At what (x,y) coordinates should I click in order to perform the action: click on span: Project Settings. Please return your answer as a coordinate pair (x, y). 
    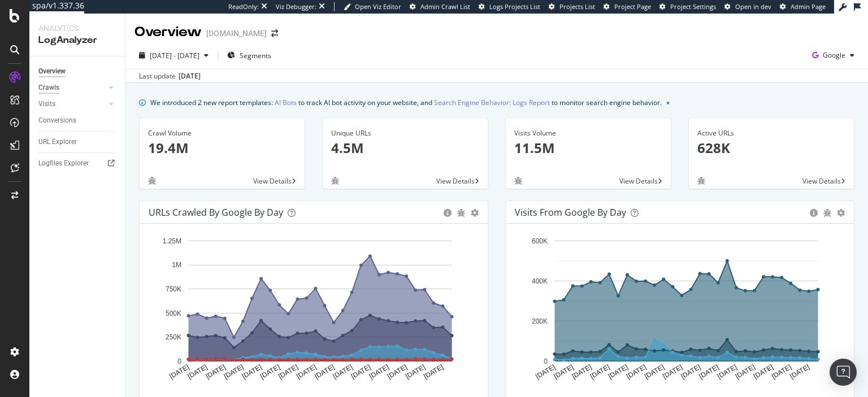
    Looking at the image, I should click on (693, 6).